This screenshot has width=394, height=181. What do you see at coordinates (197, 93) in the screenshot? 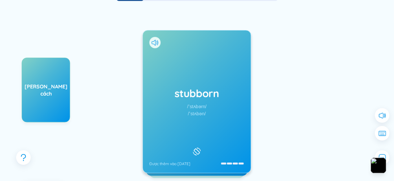
I see `h1: stubborn` at bounding box center [197, 93].